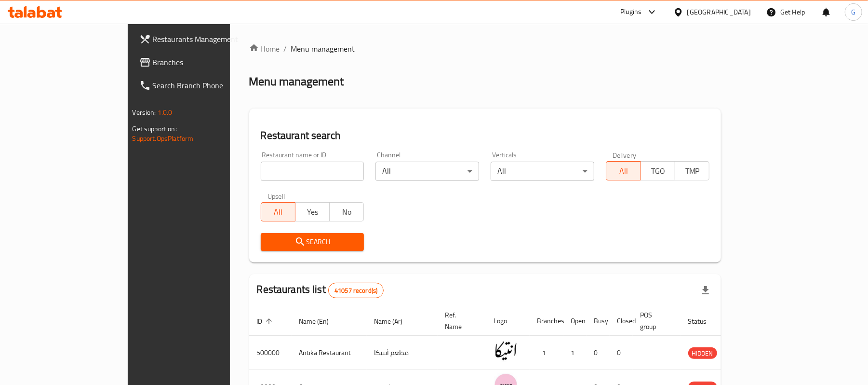 The image size is (868, 385). I want to click on a: Branches, so click(202, 62).